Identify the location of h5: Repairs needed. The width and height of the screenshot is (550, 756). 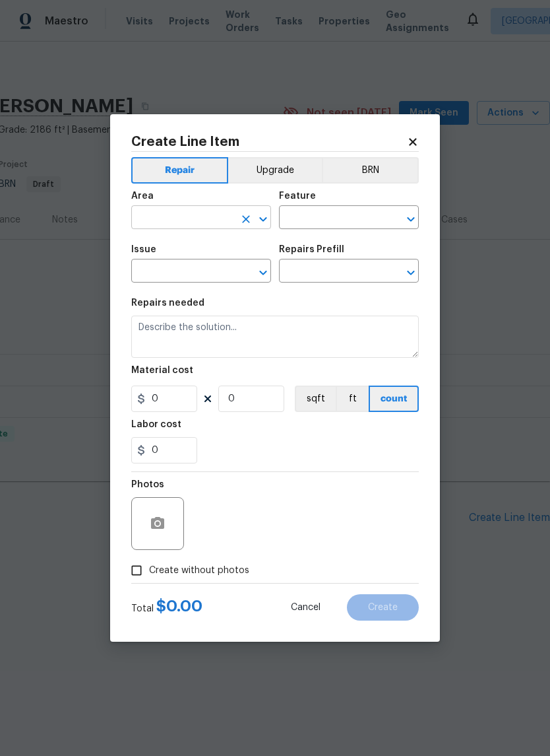
(167, 303).